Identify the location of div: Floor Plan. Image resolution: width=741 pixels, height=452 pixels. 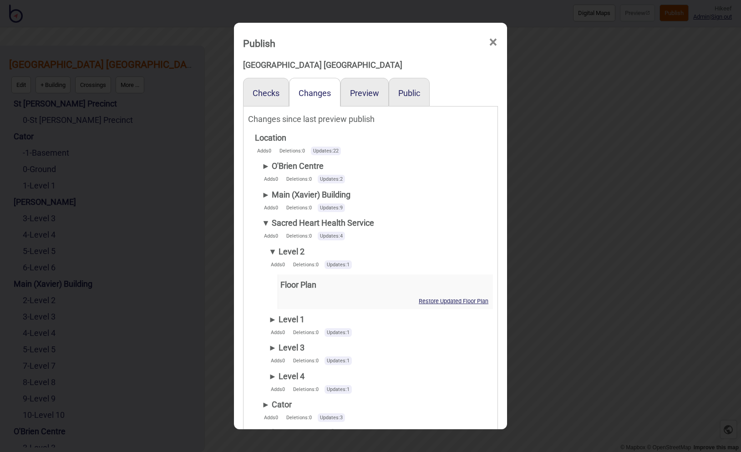
(298, 285).